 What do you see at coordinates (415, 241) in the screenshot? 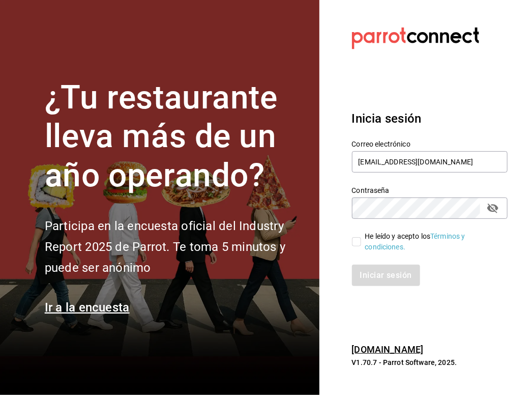
I see `a: Términos y condiciones.` at bounding box center [415, 241].